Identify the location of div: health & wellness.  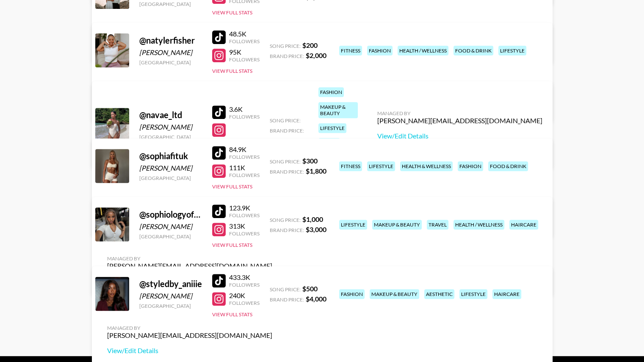
(426, 166).